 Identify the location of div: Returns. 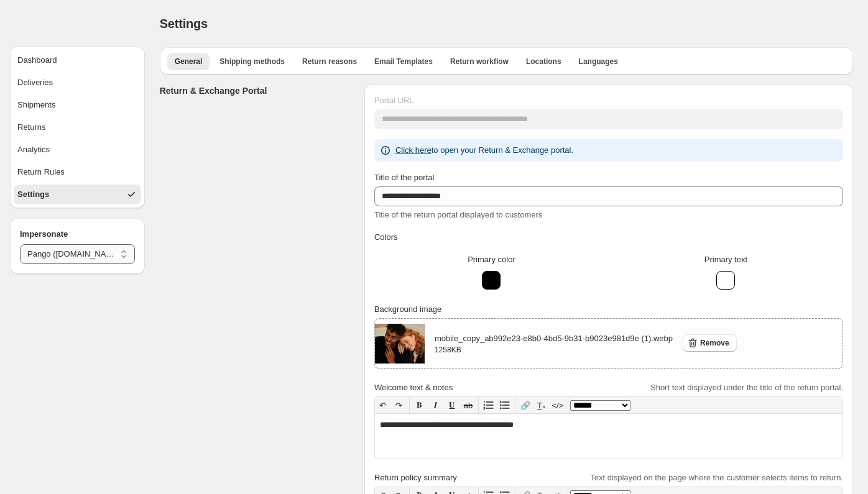
(32, 128).